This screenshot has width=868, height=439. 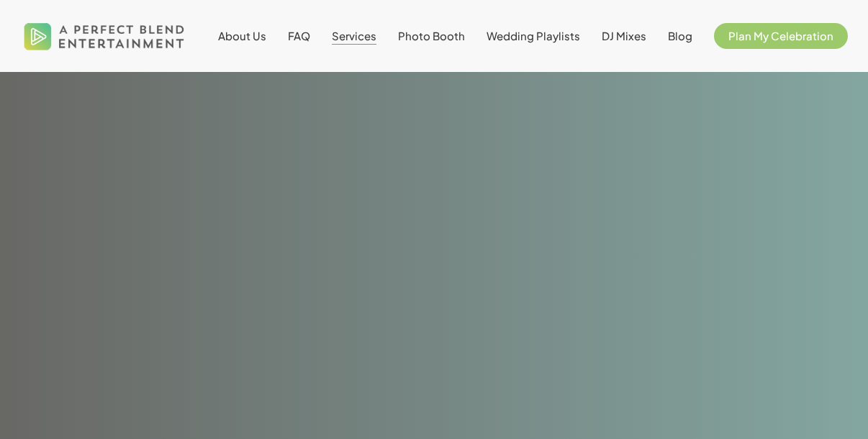 What do you see at coordinates (680, 36) in the screenshot?
I see `a: Blog` at bounding box center [680, 36].